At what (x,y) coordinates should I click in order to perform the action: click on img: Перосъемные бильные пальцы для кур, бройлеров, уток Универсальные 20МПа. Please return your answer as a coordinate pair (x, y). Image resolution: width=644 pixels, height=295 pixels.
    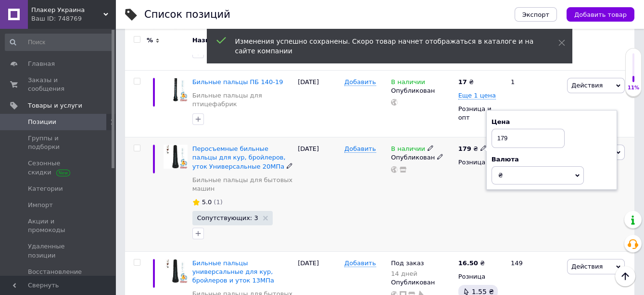
    Looking at the image, I should click on (175, 156).